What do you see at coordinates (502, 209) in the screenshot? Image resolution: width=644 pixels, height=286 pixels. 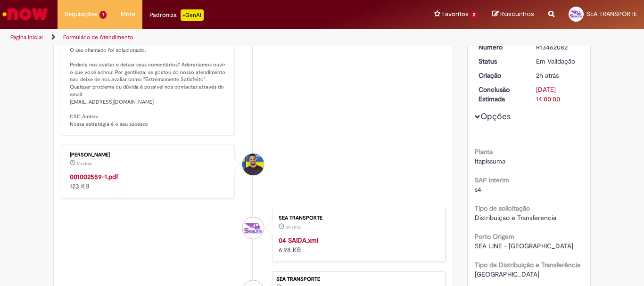 I see `b: Tipo de solicitação` at bounding box center [502, 209].